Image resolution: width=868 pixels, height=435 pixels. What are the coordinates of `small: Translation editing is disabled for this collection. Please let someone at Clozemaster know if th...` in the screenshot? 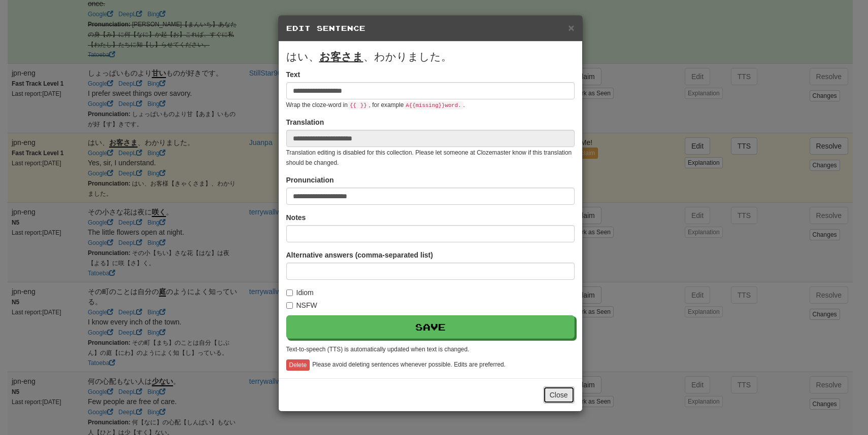 It's located at (429, 157).